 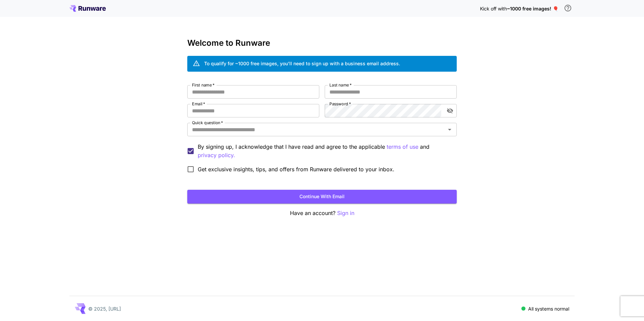 What do you see at coordinates (493, 8) in the screenshot?
I see `span: Kick off with` at bounding box center [493, 8].